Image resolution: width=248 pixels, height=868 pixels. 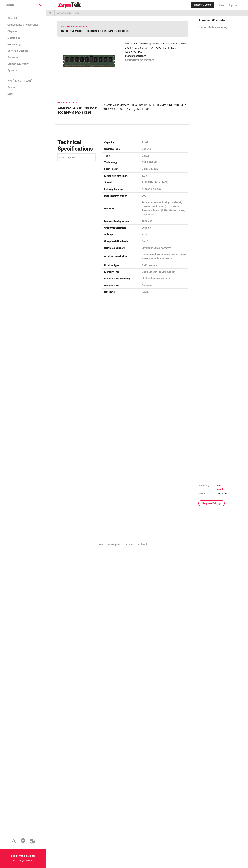 I want to click on input: Search Specs..., so click(x=77, y=158).